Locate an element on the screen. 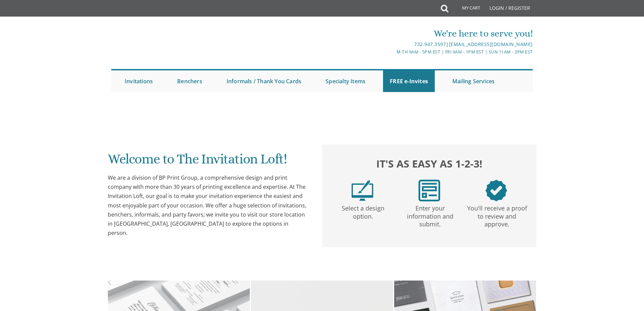 Image resolution: width=644 pixels, height=311 pixels. a: 732.947.3597 is located at coordinates (430, 44).